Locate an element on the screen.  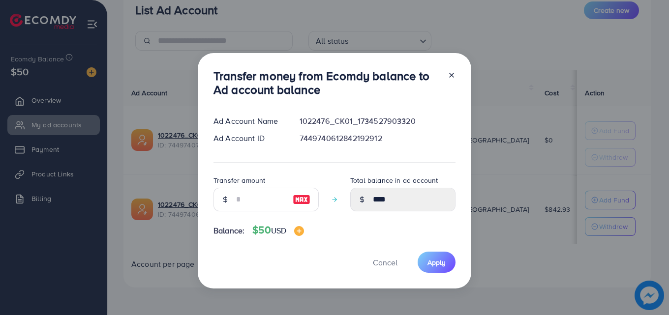
label: Total balance in ad account is located at coordinates (394, 181).